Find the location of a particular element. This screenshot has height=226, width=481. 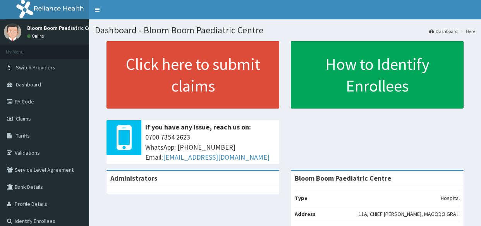

p: Hospital is located at coordinates (450, 198).